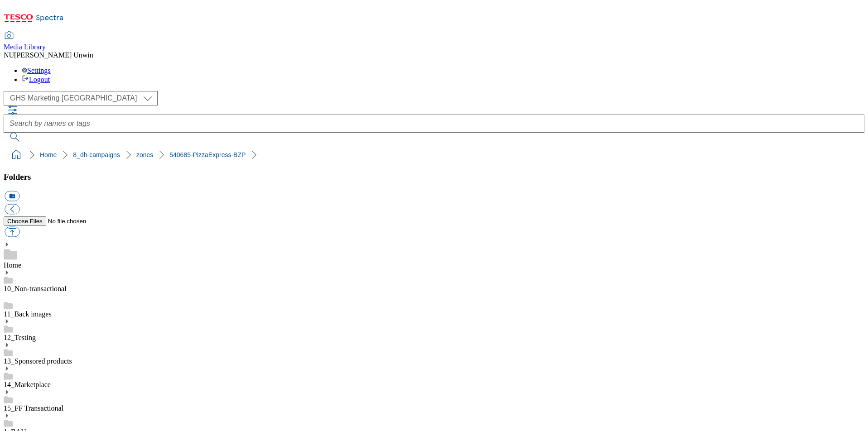  Describe the element at coordinates (434, 124) in the screenshot. I see `input: Search by names or tags` at that location.